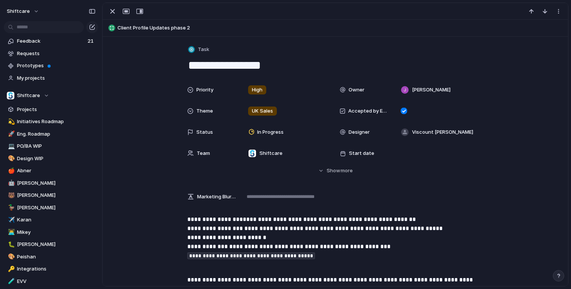  Describe the element at coordinates (51, 159) in the screenshot. I see `div: 🎨Design WIP` at that location.